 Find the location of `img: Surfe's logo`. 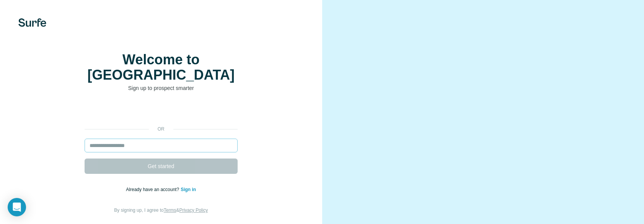

img: Surfe's logo is located at coordinates (32, 23).